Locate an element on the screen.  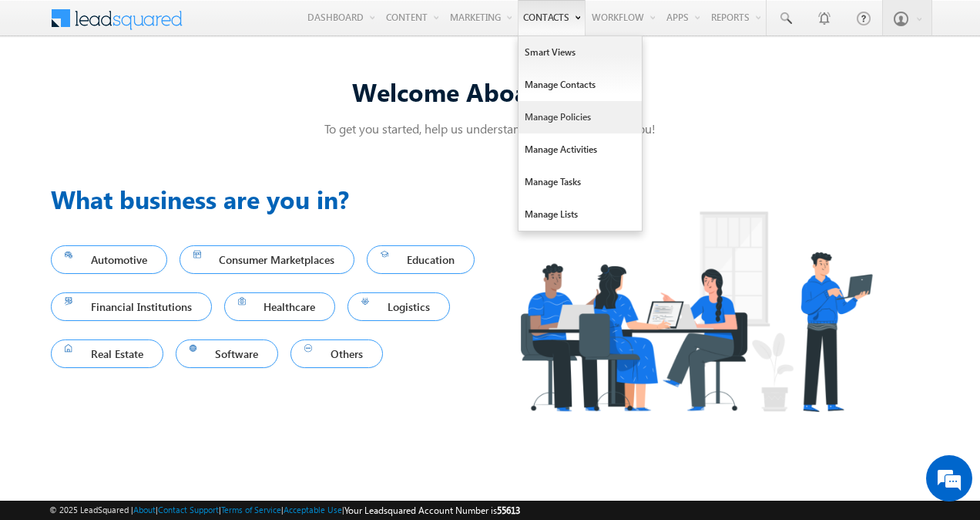
a: Acceptable Use is located at coordinates (313, 509).